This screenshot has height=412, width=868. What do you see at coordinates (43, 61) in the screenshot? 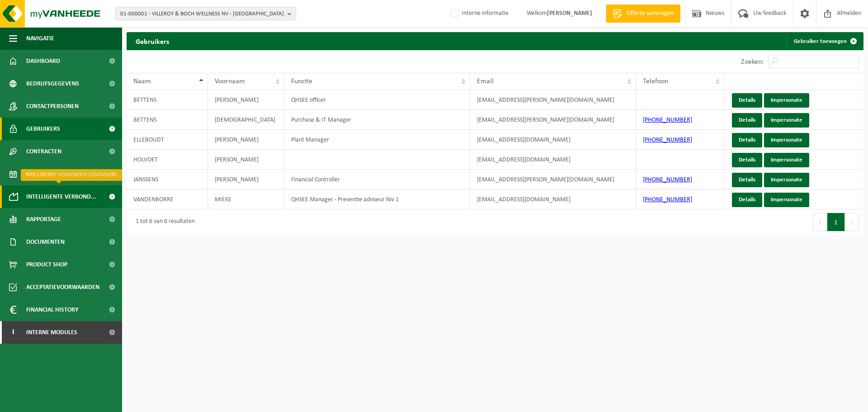
I see `span: Dashboard` at bounding box center [43, 61].